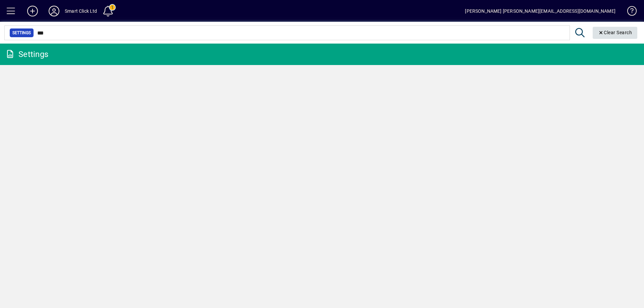 The height and width of the screenshot is (308, 644). What do you see at coordinates (81, 11) in the screenshot?
I see `div: Smart Click Ltd` at bounding box center [81, 11].